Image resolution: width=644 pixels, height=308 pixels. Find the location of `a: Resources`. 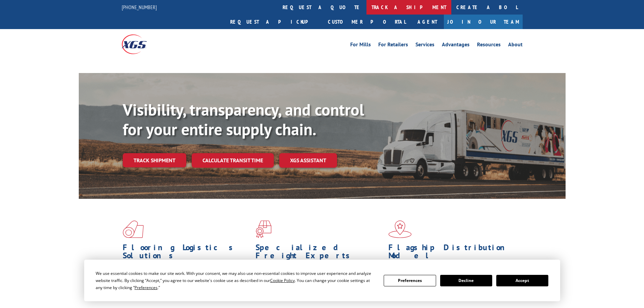

a: Resources is located at coordinates (489, 46).